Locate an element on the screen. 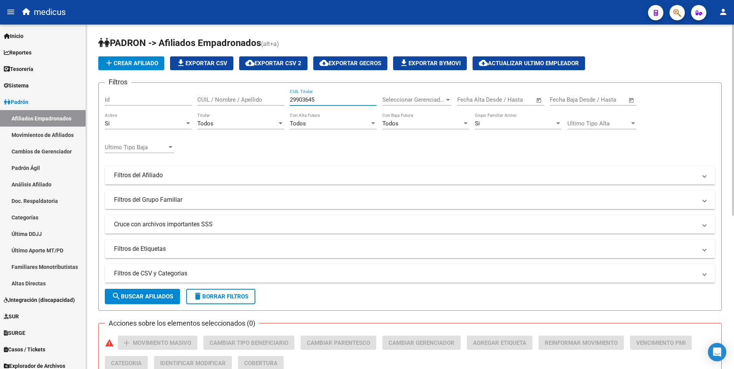 Image resolution: width=734 pixels, height=369 pixels. span: Crear Afiliado is located at coordinates (131, 63).